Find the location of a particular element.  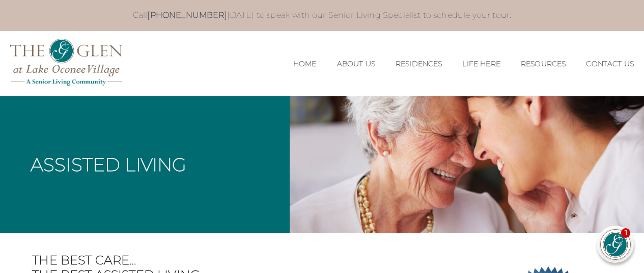

img: avatar is located at coordinates (615, 244).